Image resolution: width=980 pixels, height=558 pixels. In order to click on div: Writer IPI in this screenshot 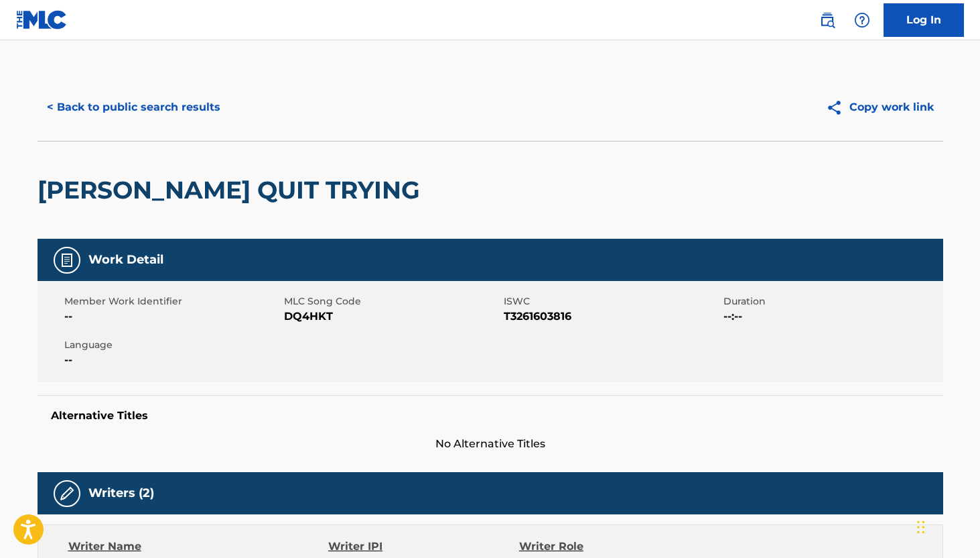, I will do `click(424, 546)`.